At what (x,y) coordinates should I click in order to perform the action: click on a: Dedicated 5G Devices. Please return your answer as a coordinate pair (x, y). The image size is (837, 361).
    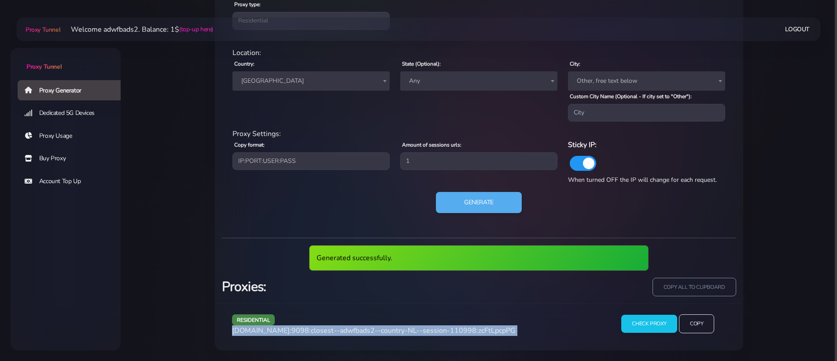
    Looking at the image, I should click on (73, 113).